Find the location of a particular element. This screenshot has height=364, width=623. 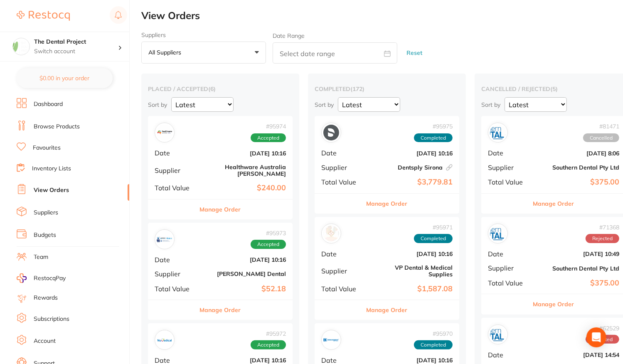

span: # 95973 is located at coordinates (268, 233).